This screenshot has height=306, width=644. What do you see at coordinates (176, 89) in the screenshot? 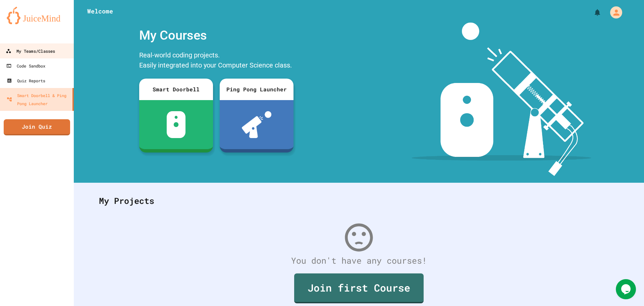
I see `div: Smart Doorbell` at bounding box center [176, 89].